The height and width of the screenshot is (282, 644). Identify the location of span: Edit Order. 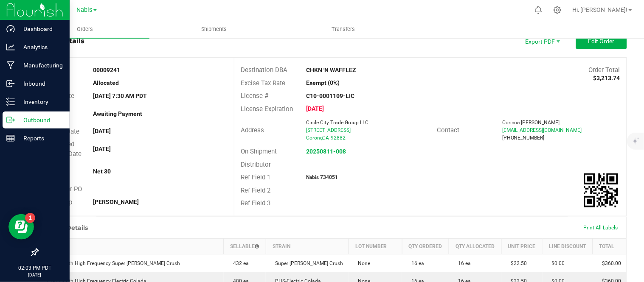
(602, 41).